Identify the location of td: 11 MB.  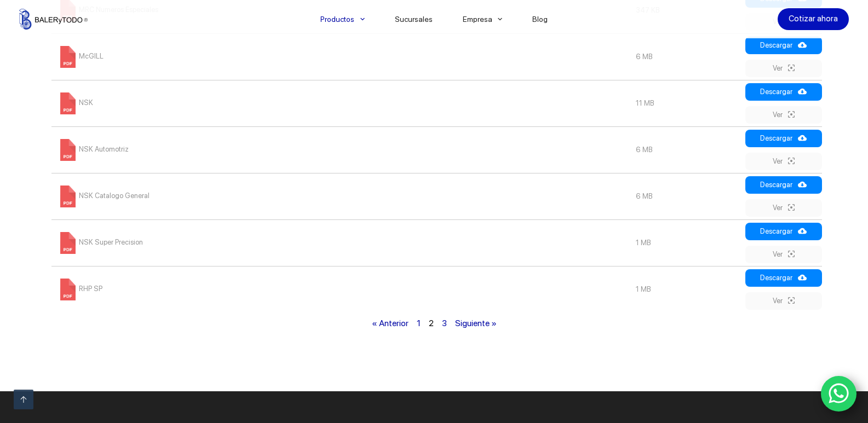
(686, 103).